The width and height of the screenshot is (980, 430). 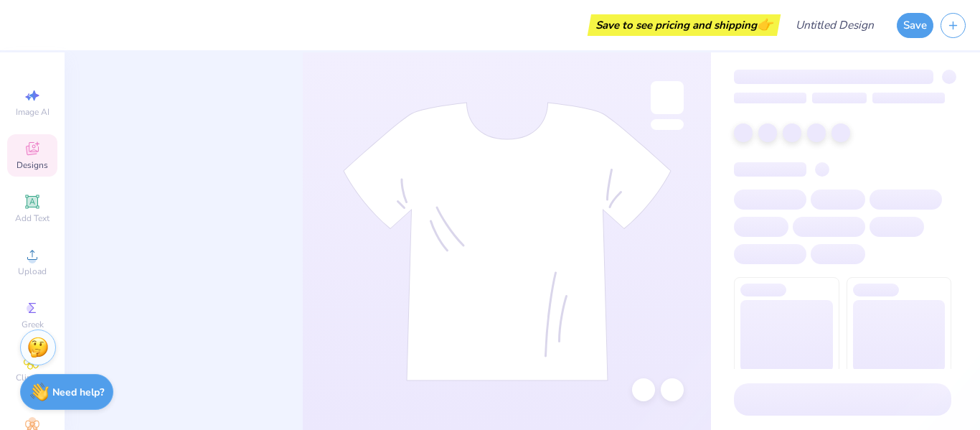 What do you see at coordinates (32, 384) in the screenshot?
I see `span: Clipart & logos` at bounding box center [32, 384].